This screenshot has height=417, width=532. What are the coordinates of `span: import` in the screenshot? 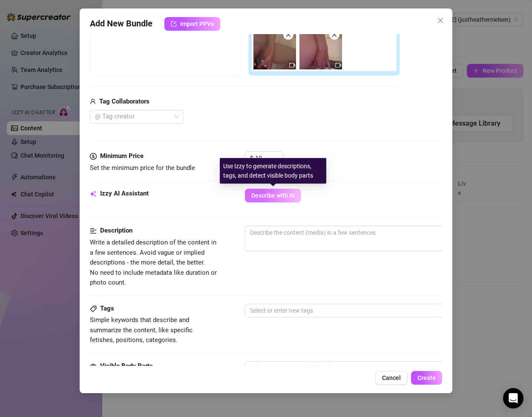 It's located at (174, 24).